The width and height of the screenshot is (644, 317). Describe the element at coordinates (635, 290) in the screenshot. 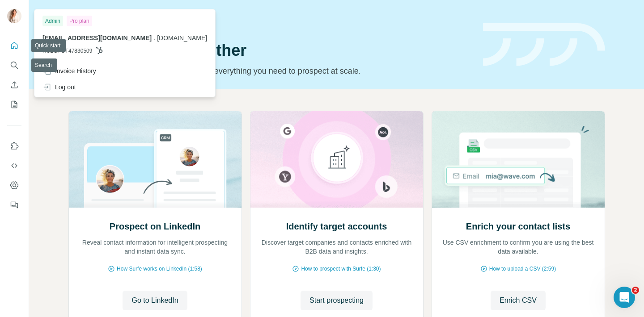

I see `span: 2` at that location.